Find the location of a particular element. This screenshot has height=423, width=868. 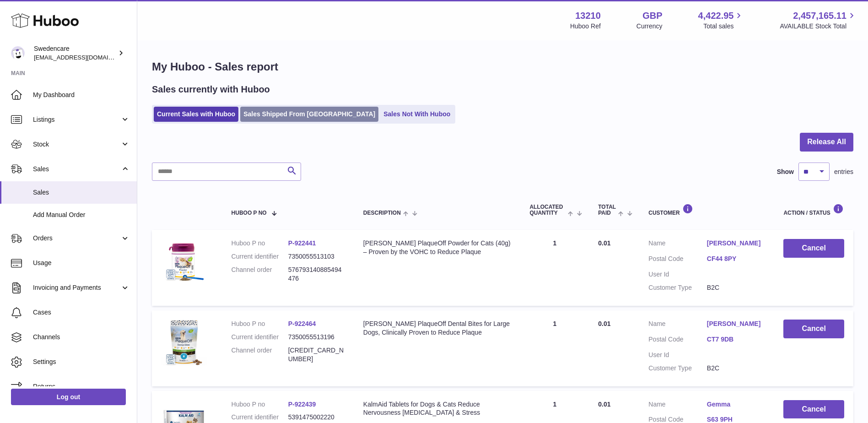

span: Total sales is located at coordinates (723, 26).